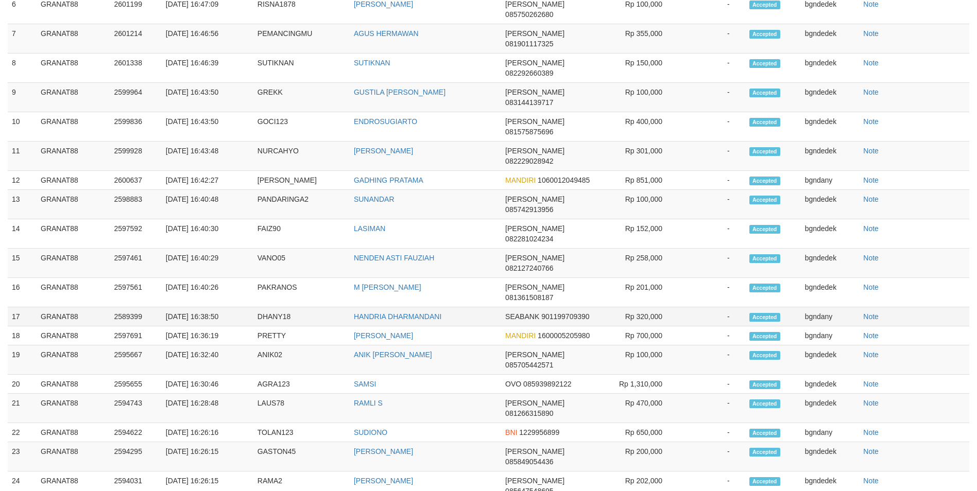 This screenshot has height=491, width=977. Describe the element at coordinates (638, 234) in the screenshot. I see `td: Rp 152,000` at that location.